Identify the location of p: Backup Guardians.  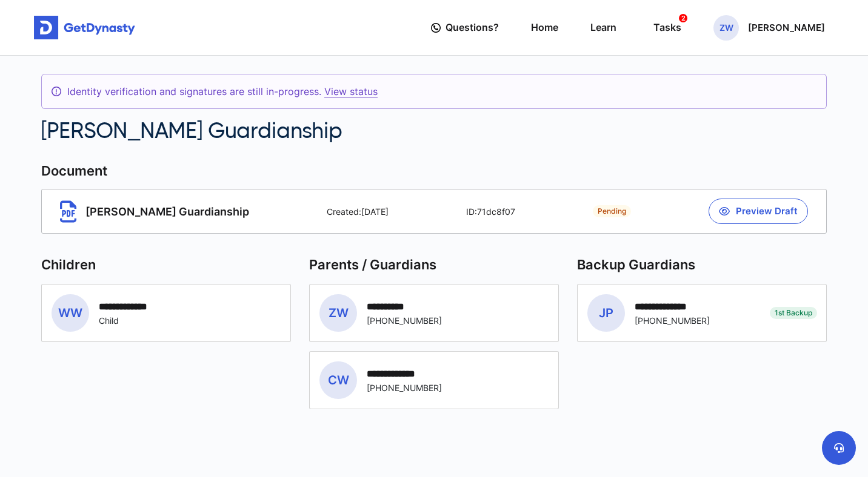
(702, 265).